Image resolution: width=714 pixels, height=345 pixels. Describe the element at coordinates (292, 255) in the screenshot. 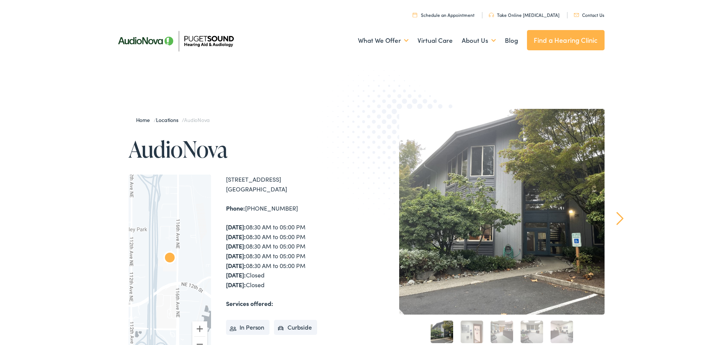

I see `div: 08:30 AM to 05:00 PM 08:30 AM to 05:00 PM 08:30 AM to 05:00 PM 08:30 AM to 05:00 PM 08:30 AM to 0...` at that location.